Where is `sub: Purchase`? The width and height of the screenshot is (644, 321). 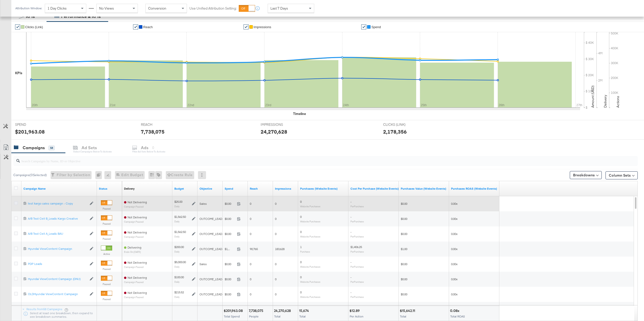 sub: Purchase is located at coordinates (305, 252).